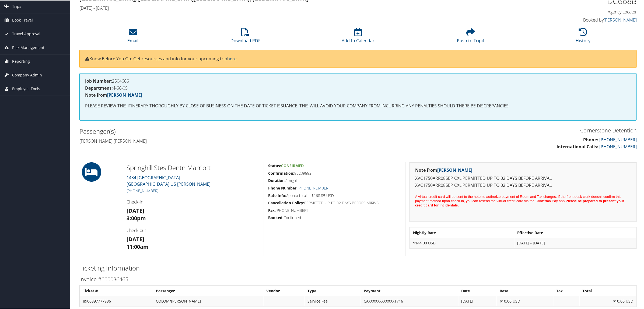 The width and height of the screenshot is (644, 309). Describe the element at coordinates (275, 165) in the screenshot. I see `strong: Status:` at that location.